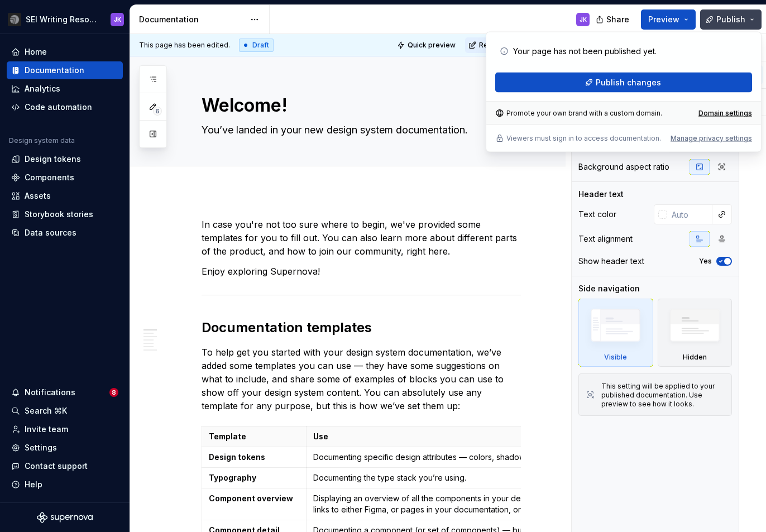 This screenshot has height=532, width=766. I want to click on a: Data sources, so click(65, 233).